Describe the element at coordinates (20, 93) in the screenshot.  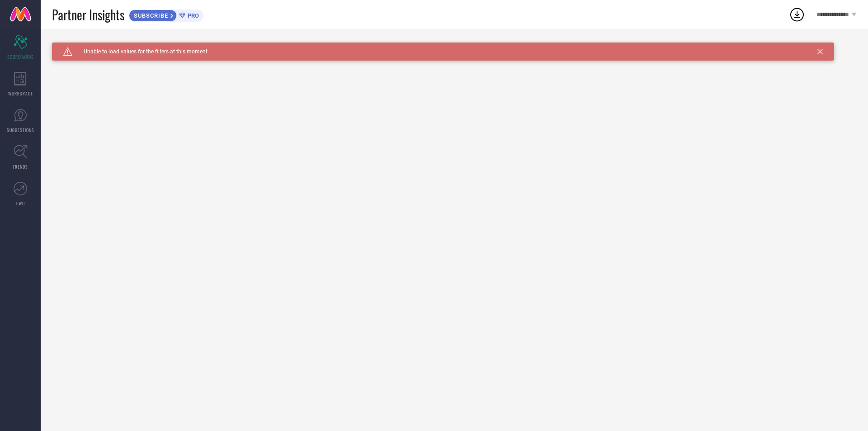
I see `span: WORKSPACE` at that location.